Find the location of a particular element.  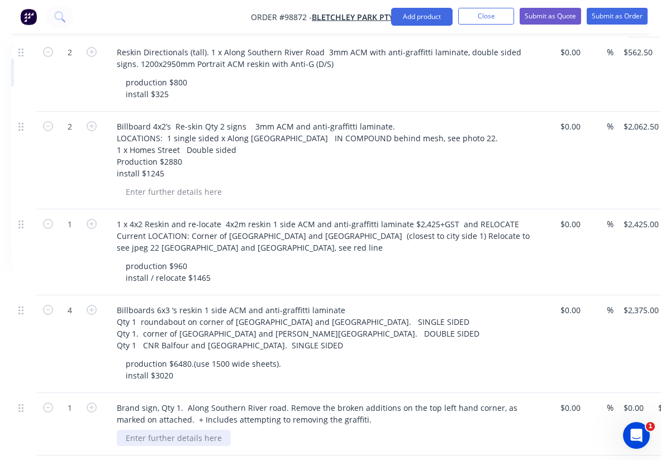

span: Order #98872 - is located at coordinates (281, 17).